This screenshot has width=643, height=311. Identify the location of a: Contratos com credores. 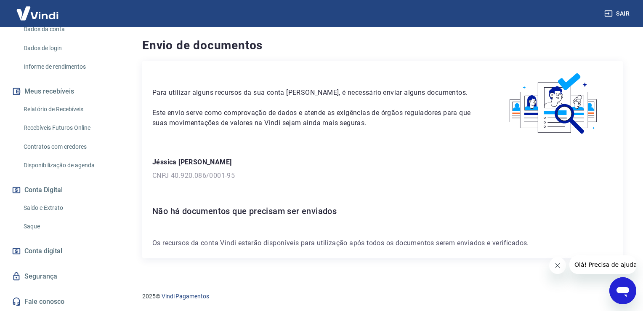
(68, 147).